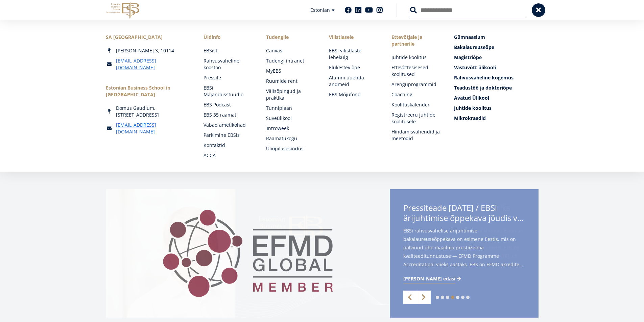  I want to click on a: MyEBS, so click(290, 71).